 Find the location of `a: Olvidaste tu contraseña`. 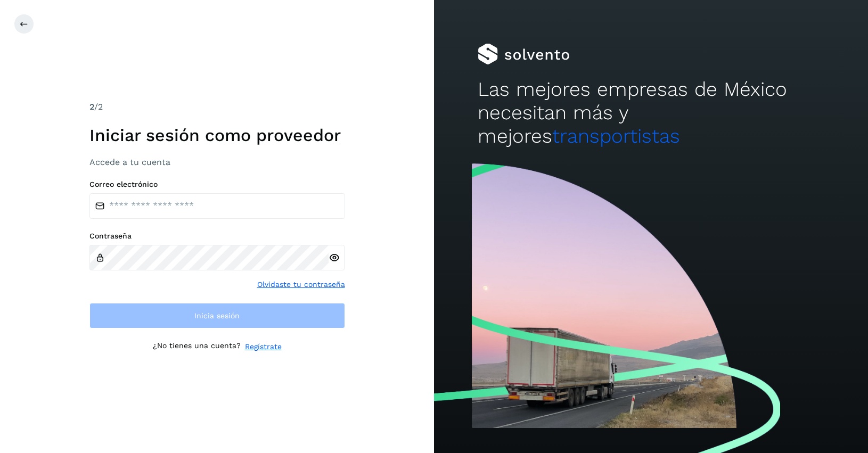

a: Olvidaste tu contraseña is located at coordinates (301, 284).